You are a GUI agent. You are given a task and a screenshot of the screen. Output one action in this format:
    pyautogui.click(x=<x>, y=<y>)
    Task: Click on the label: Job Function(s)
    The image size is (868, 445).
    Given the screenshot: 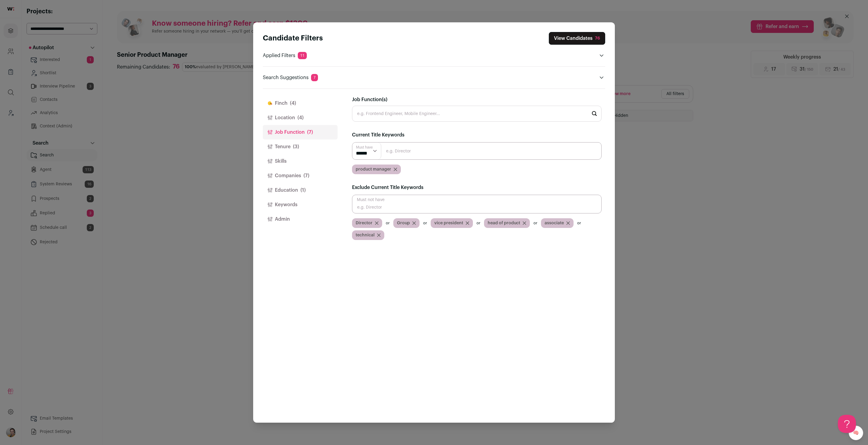 What is the action you would take?
    pyautogui.click(x=370, y=100)
    